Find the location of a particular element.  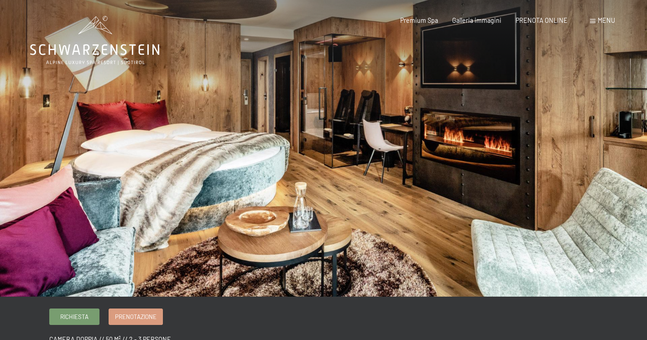

span: Premium Spa is located at coordinates (419, 20).